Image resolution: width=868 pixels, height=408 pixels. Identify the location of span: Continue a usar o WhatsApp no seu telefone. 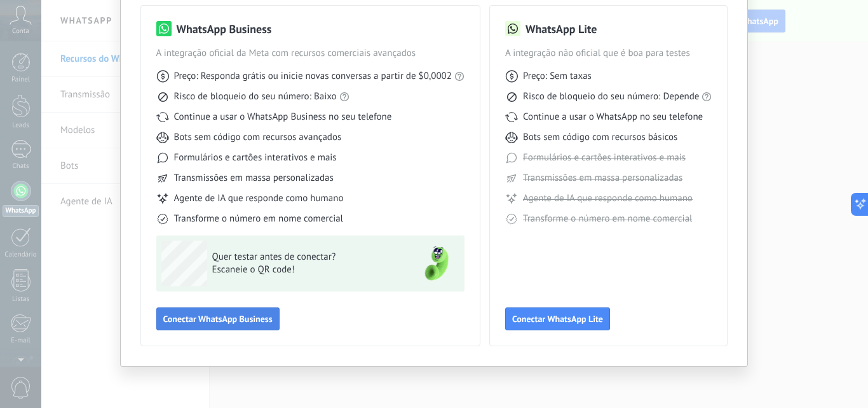
(612, 117).